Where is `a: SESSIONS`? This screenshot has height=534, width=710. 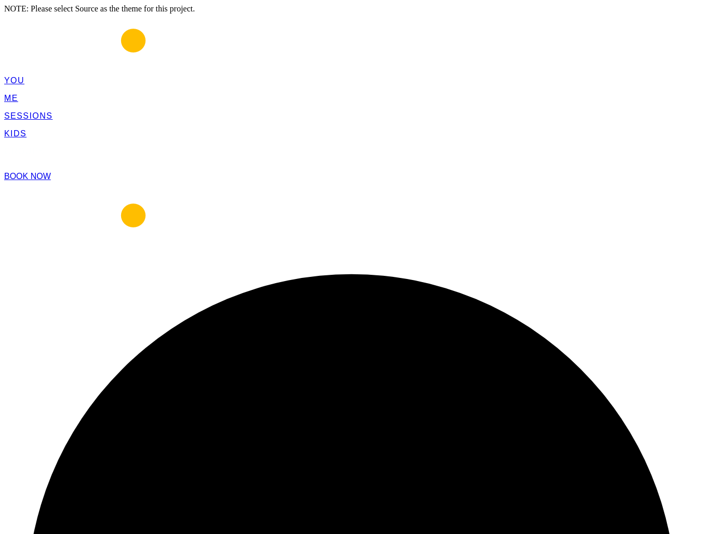
a: SESSIONS is located at coordinates (28, 115).